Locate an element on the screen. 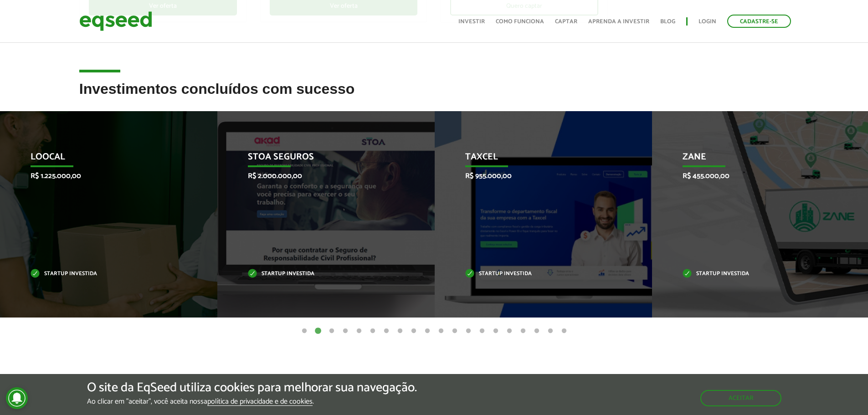  button: 5 of 20 is located at coordinates (359, 332).